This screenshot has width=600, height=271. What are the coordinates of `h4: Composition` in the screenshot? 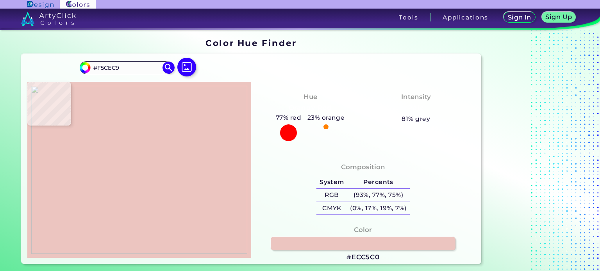 It's located at (363, 167).